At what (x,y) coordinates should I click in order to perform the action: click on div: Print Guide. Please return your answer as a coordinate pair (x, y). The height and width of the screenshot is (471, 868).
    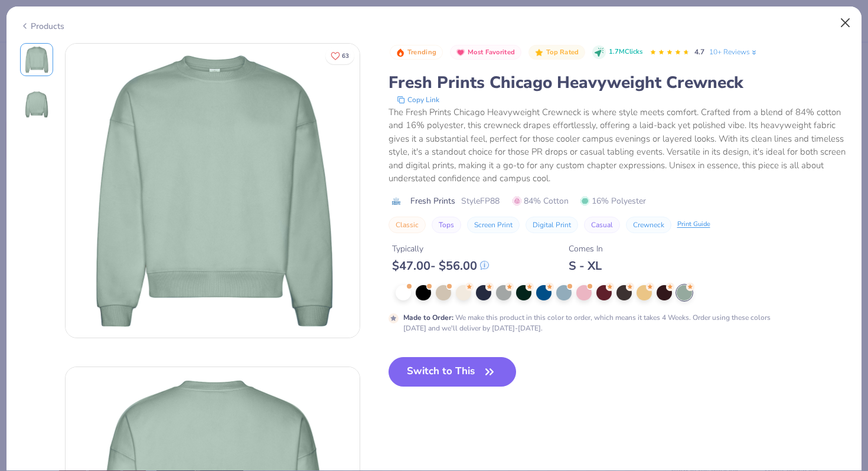
    Looking at the image, I should click on (694, 224).